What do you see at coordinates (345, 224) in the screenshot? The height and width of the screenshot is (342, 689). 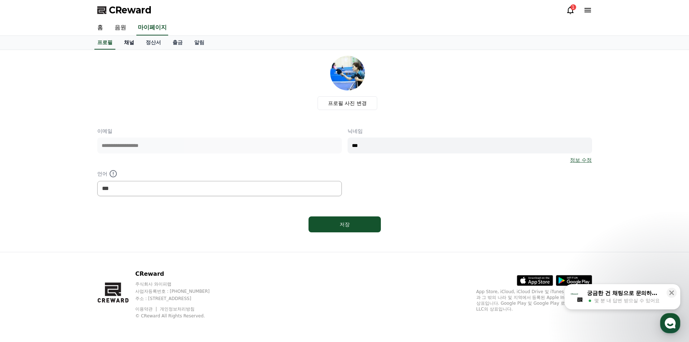 I see `button: 저장` at bounding box center [345, 224].